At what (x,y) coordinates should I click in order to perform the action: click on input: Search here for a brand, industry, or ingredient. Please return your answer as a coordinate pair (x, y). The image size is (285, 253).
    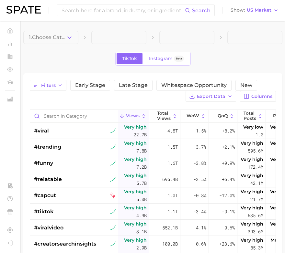
    Looking at the image, I should click on (123, 10).